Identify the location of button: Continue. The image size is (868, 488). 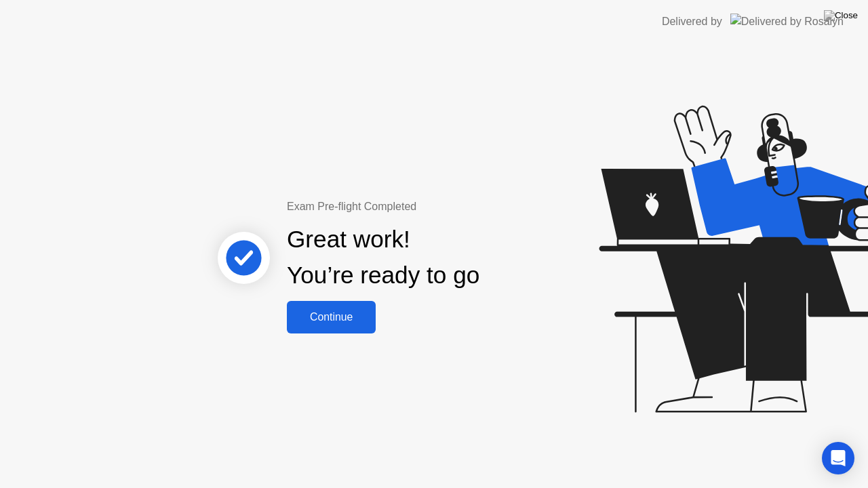
(331, 317).